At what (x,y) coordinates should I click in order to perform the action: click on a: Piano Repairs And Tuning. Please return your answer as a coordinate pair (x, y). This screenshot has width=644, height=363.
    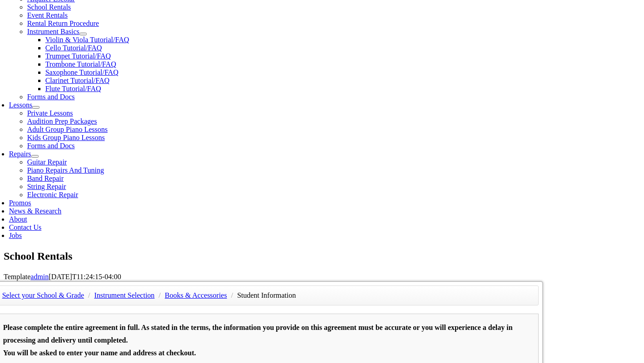
    Looking at the image, I should click on (66, 170).